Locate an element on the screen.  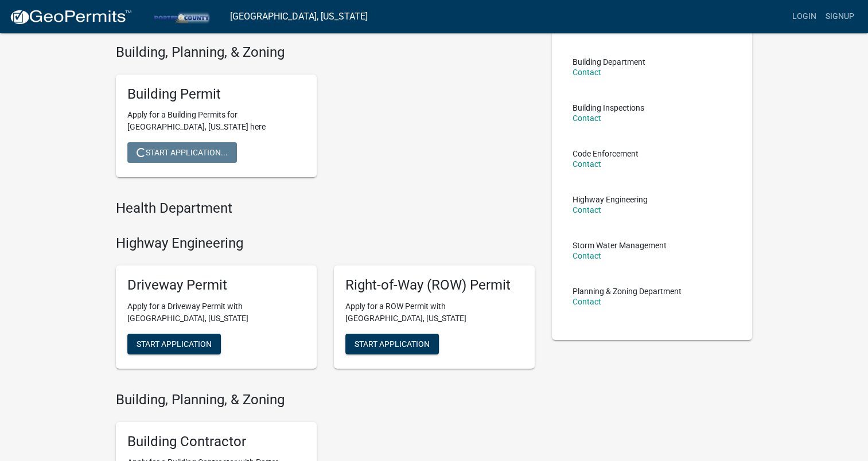
p: Building Inspections is located at coordinates (608, 108).